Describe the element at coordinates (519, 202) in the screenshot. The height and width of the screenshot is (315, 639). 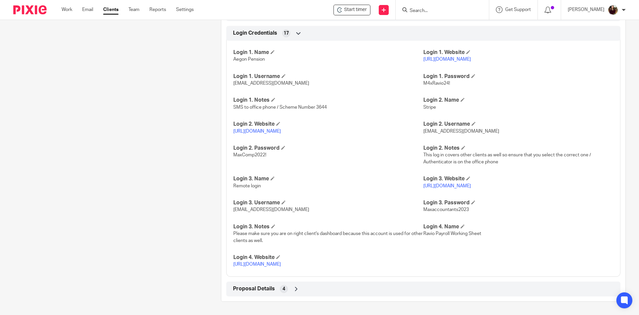
I see `h4: Login 3. Password` at that location.